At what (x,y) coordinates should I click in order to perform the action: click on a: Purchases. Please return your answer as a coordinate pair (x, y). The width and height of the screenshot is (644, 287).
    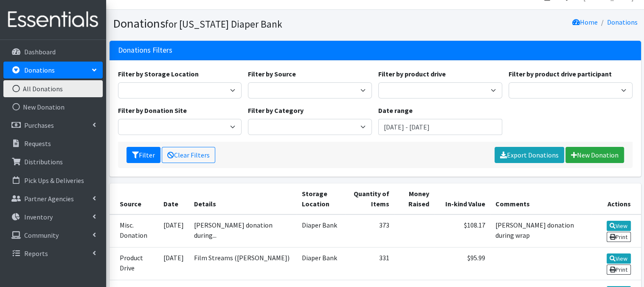
    Looking at the image, I should click on (53, 125).